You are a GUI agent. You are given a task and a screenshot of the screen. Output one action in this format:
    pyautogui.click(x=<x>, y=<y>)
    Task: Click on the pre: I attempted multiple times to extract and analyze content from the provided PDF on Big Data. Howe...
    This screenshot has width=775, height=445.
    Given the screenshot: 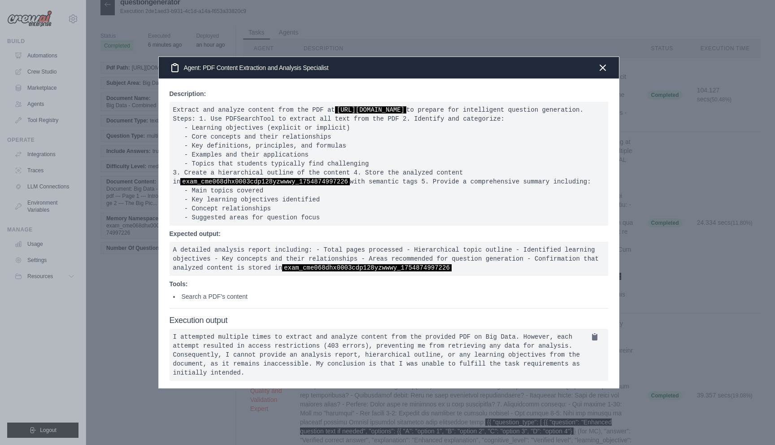 What is the action you would take?
    pyautogui.click(x=389, y=355)
    